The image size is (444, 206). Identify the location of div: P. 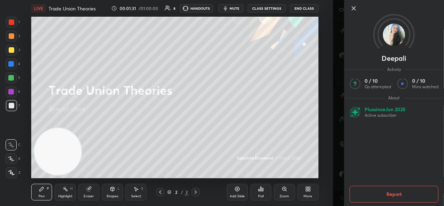
(48, 188).